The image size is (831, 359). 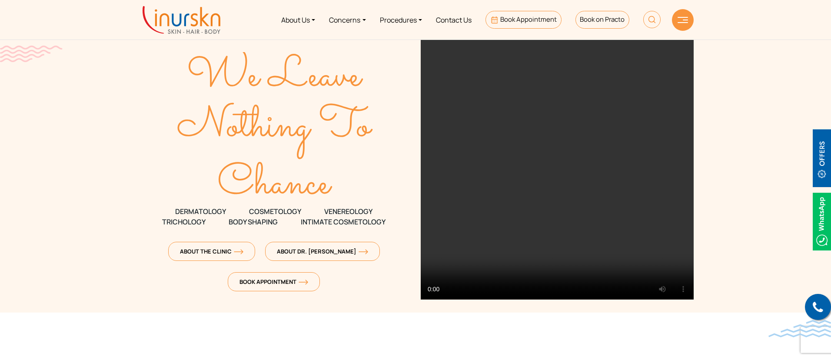 I want to click on span: Body Shaping, so click(x=253, y=222).